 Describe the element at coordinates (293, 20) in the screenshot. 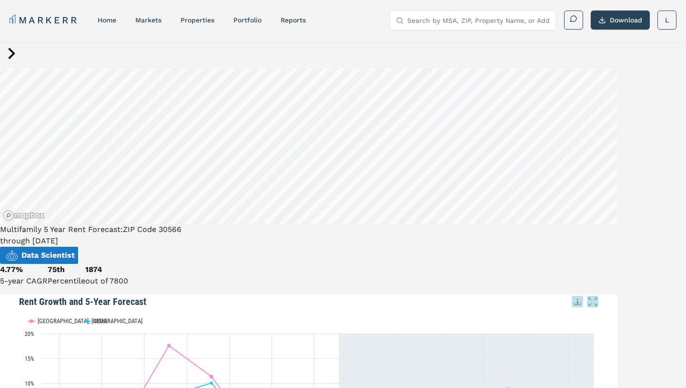

I see `a: reports` at that location.